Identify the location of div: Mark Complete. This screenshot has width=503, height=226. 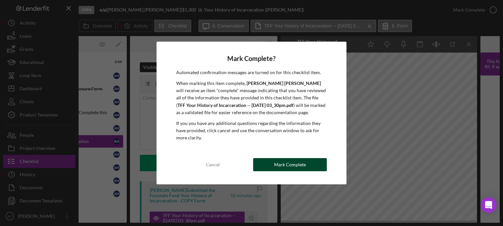
(290, 164).